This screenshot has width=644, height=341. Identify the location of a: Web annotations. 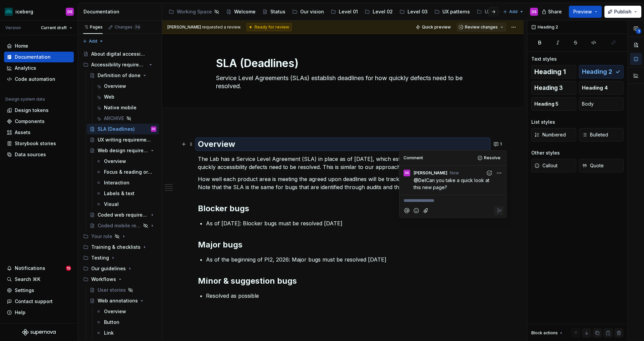
(123, 301).